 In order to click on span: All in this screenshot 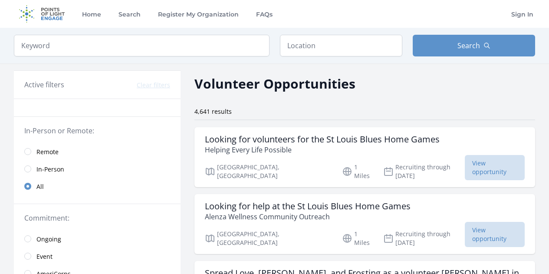, I will do `click(40, 187)`.